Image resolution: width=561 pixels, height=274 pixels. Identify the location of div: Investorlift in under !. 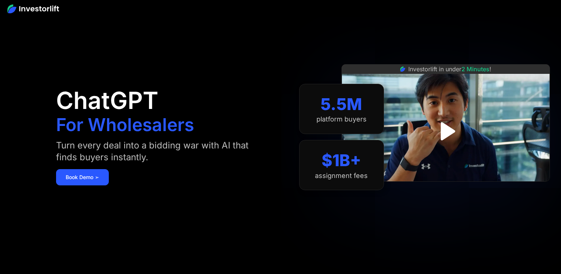
(450, 69).